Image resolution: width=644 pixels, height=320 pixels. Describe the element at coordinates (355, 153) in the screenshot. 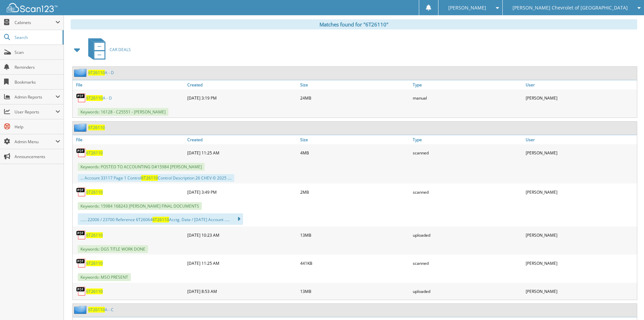

I see `div: 4MB` at that location.